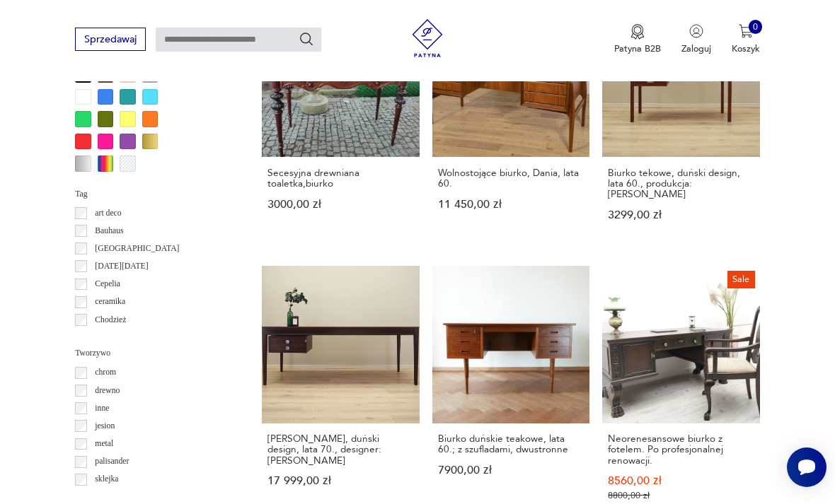  I want to click on button: Zaloguj, so click(696, 39).